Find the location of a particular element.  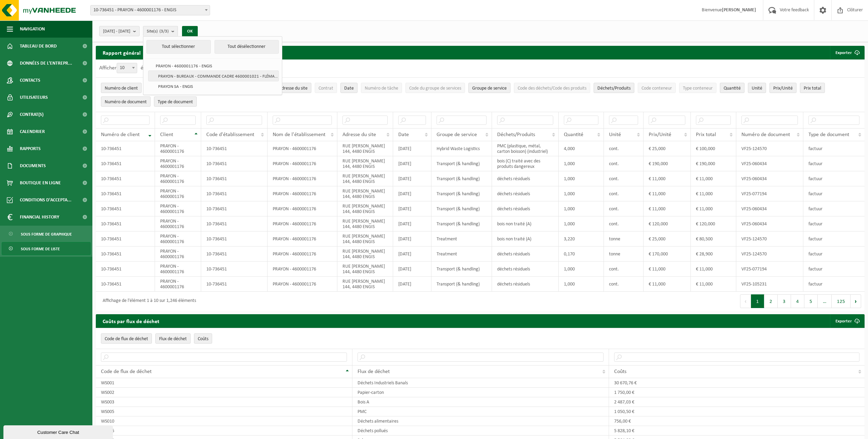

span: Code conteneur is located at coordinates (656, 89).